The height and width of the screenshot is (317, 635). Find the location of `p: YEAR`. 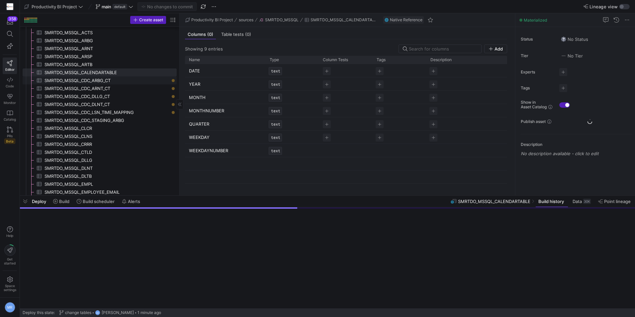

p: YEAR is located at coordinates (225, 84).